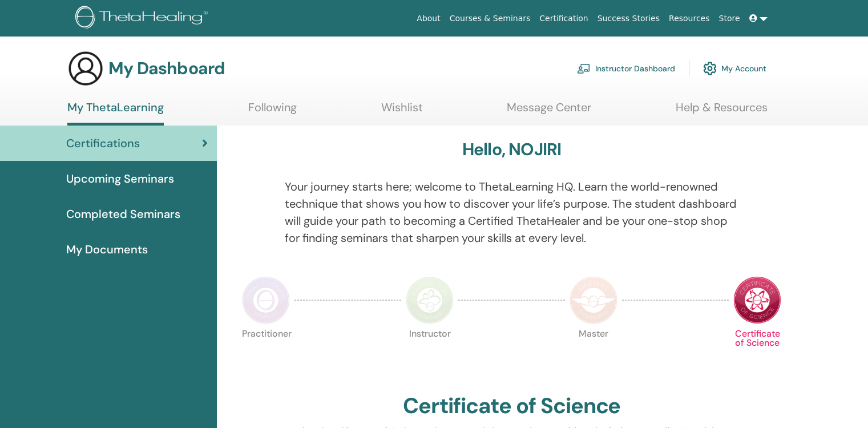 The height and width of the screenshot is (428, 868). I want to click on img: Master, so click(593, 300).